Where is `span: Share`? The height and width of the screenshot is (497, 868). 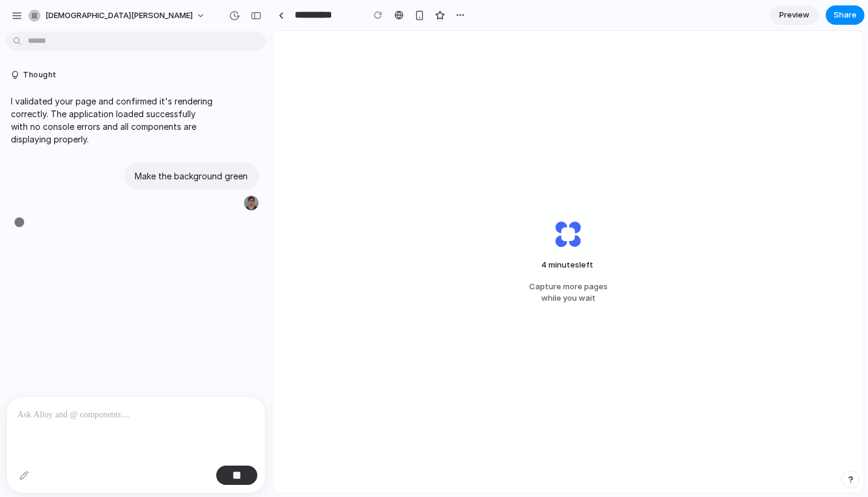
span: Share is located at coordinates (845, 15).